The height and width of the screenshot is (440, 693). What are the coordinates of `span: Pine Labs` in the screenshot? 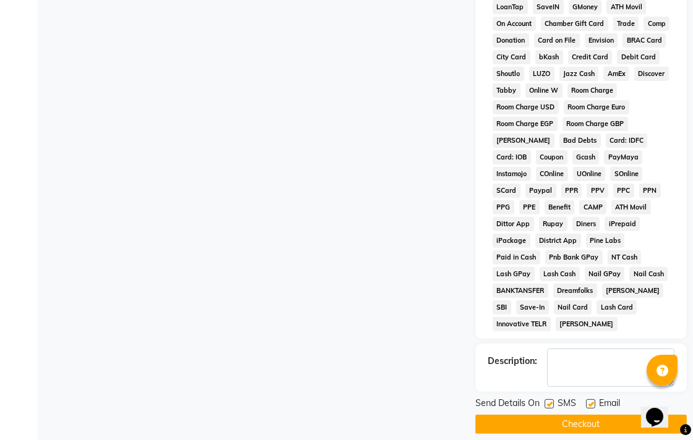 It's located at (605, 240).